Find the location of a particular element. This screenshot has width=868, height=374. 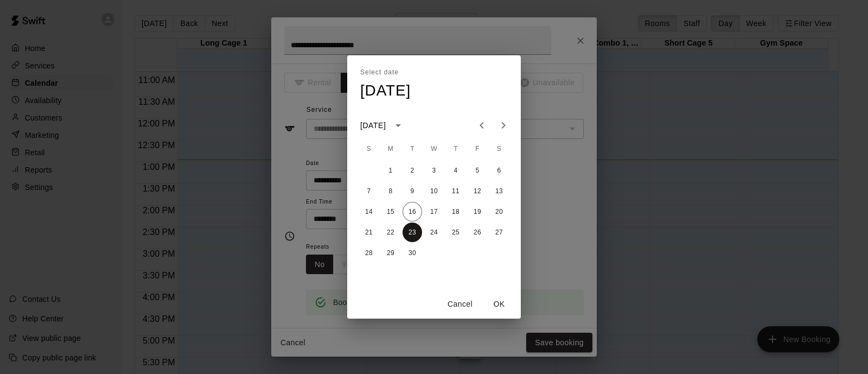

button: 8 is located at coordinates (390, 191).